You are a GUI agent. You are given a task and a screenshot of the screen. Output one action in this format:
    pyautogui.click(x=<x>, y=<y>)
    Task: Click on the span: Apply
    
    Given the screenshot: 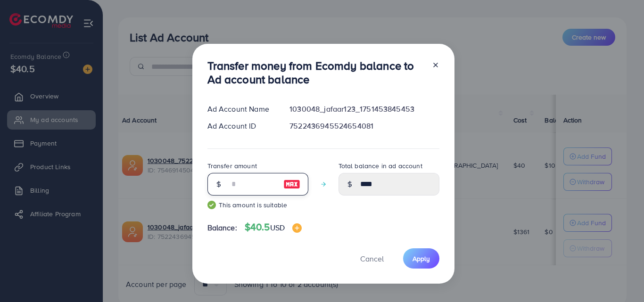 What is the action you would take?
    pyautogui.click(x=421, y=259)
    